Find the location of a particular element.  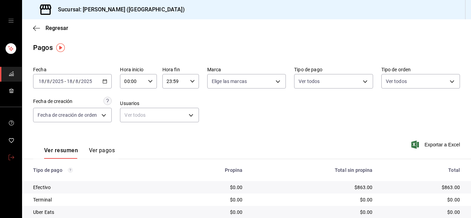

div: Pagos is located at coordinates (43, 48).